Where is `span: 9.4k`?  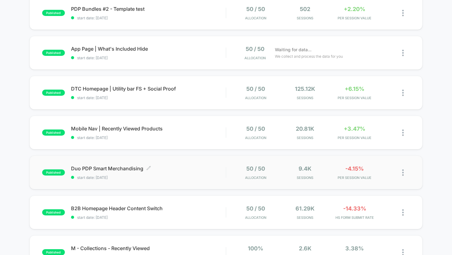 span: 9.4k is located at coordinates (305, 169).